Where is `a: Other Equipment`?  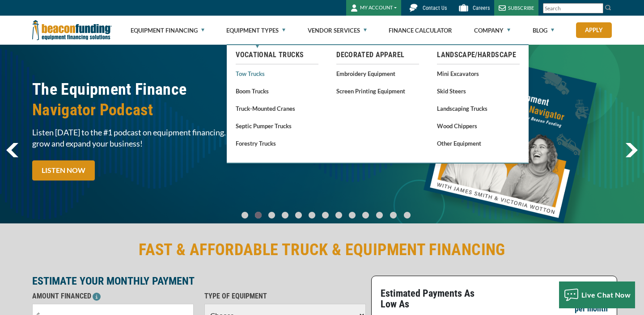
a: Other Equipment is located at coordinates (478, 143).